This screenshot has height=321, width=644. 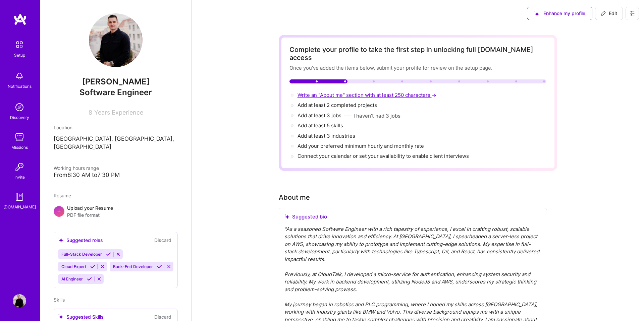 I want to click on span: AI Engineer, so click(x=72, y=279).